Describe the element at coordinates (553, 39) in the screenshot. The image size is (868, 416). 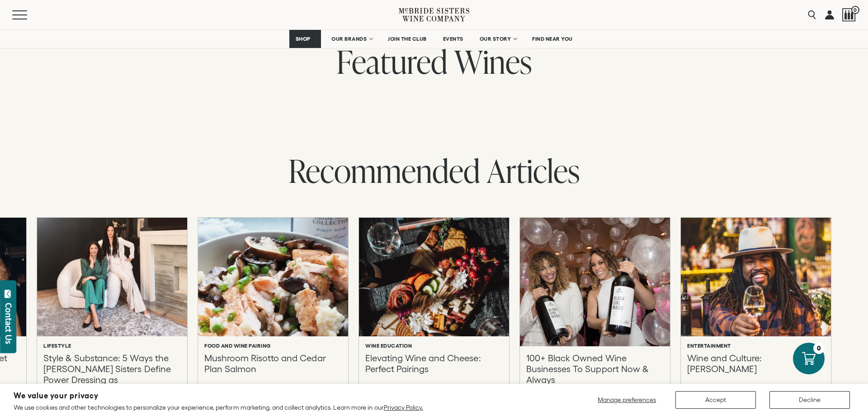
I see `span: FIND NEAR YOU` at that location.